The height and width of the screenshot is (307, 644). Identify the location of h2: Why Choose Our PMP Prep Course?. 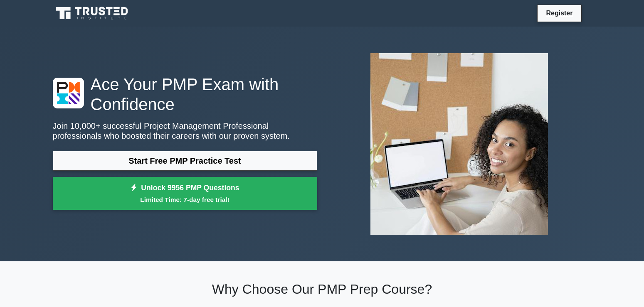
(322, 289).